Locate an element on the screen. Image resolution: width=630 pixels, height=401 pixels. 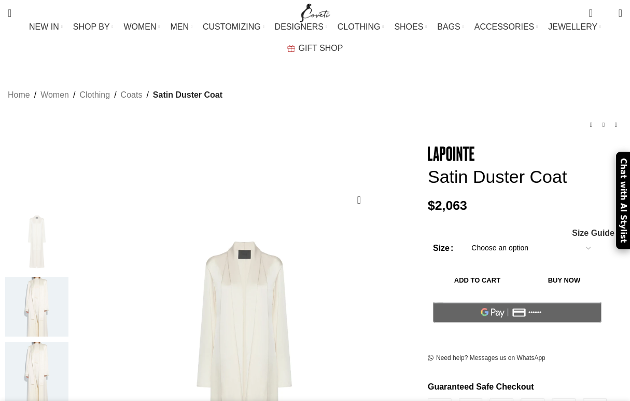
nav: Breadcrumb is located at coordinates (115, 95).